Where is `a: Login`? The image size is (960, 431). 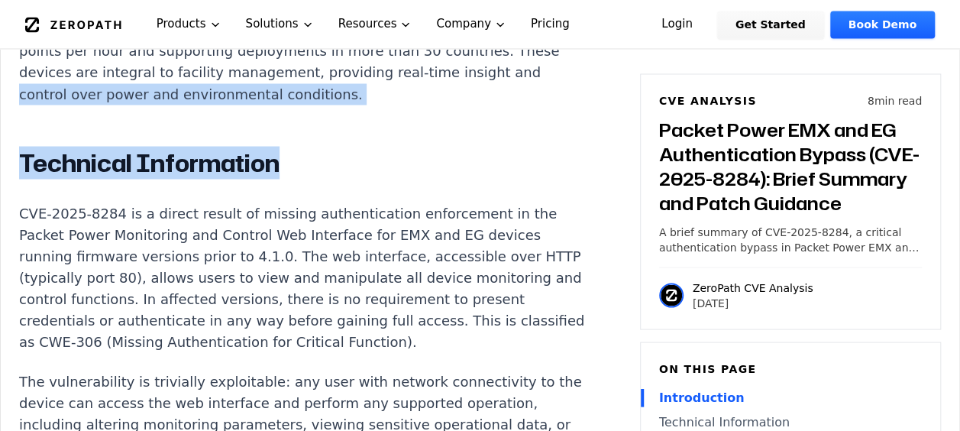
a: Login is located at coordinates (677, 24).